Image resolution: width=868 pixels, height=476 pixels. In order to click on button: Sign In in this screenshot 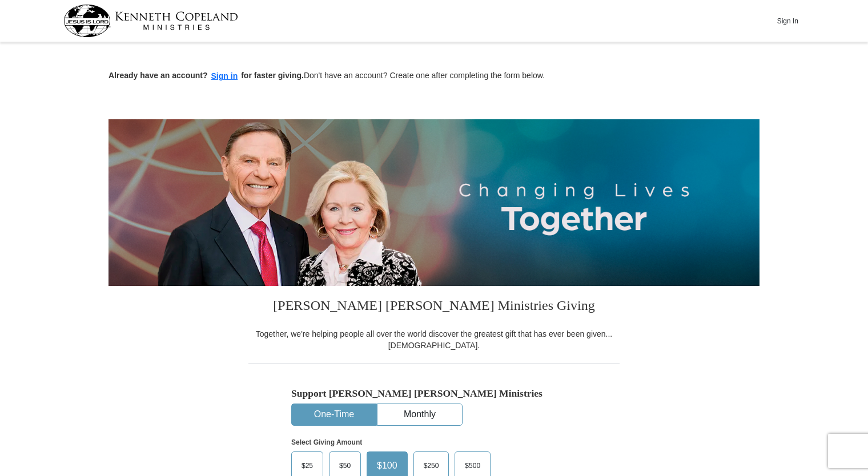, I will do `click(788, 20)`.